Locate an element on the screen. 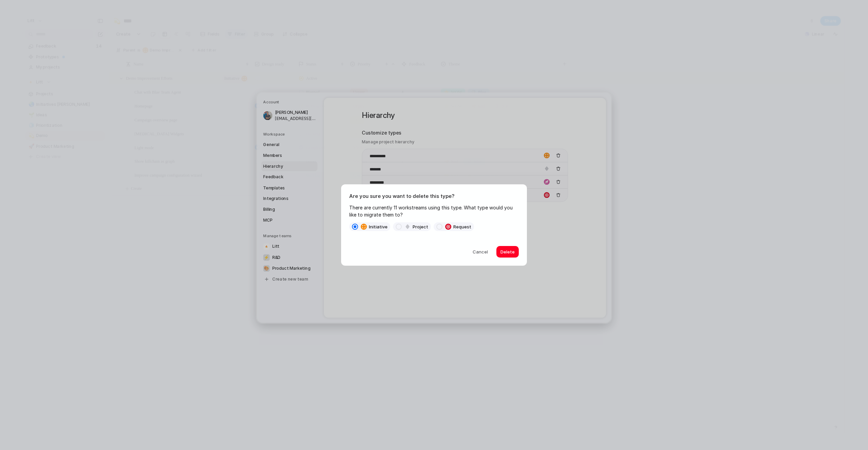  span: Cancel is located at coordinates (480, 252).